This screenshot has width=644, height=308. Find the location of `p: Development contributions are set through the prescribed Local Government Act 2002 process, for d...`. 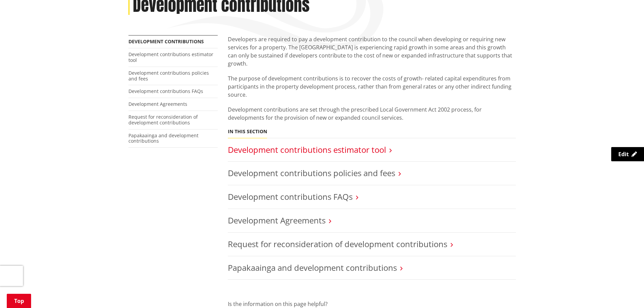

p: Development contributions are set through the prescribed Local Government Act 2002 process, for d... is located at coordinates (372, 114).